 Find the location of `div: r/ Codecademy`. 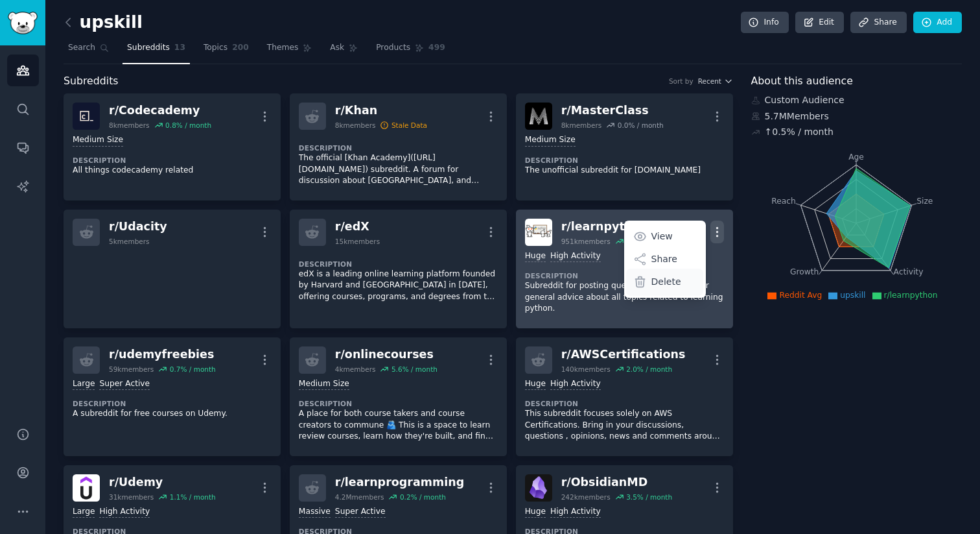

div: r/ Codecademy is located at coordinates (160, 110).